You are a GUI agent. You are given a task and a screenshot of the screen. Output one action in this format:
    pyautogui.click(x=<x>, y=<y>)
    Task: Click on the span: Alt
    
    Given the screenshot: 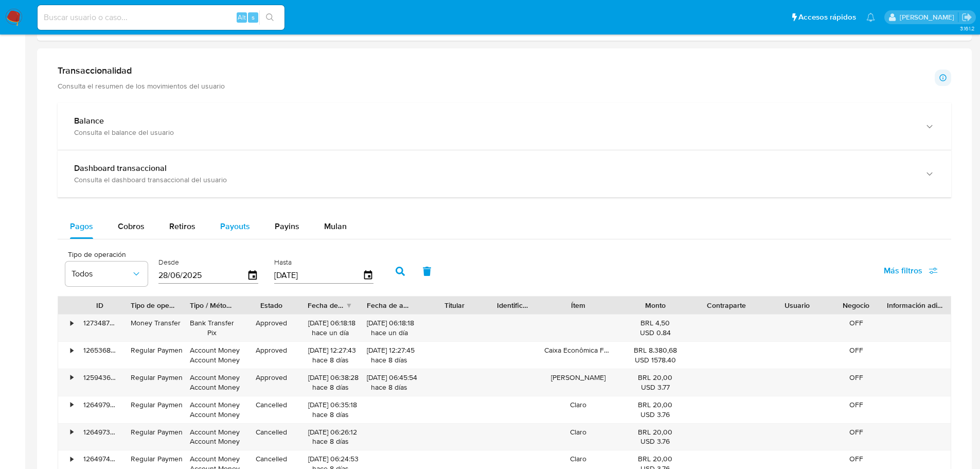 What is the action you would take?
    pyautogui.click(x=242, y=17)
    